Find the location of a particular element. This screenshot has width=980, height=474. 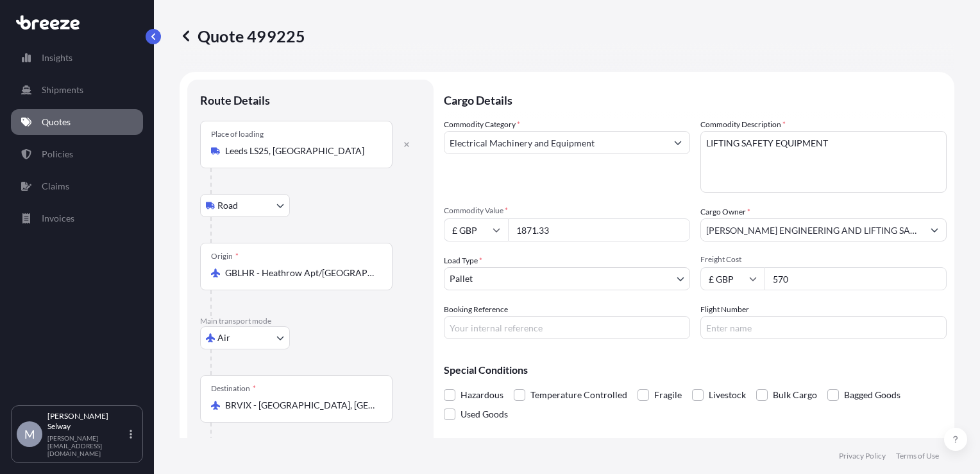

input: Full name is located at coordinates (812, 230).